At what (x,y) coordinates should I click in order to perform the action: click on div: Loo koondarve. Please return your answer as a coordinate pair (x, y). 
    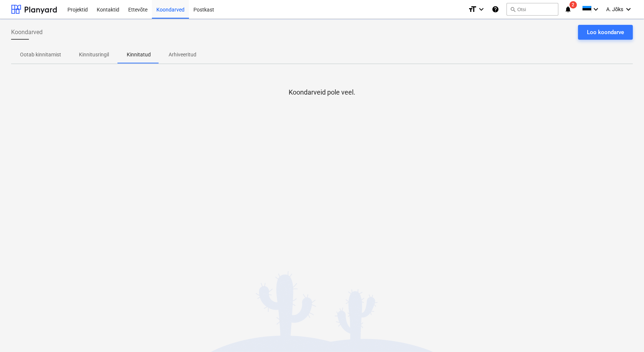
    Looking at the image, I should click on (606, 32).